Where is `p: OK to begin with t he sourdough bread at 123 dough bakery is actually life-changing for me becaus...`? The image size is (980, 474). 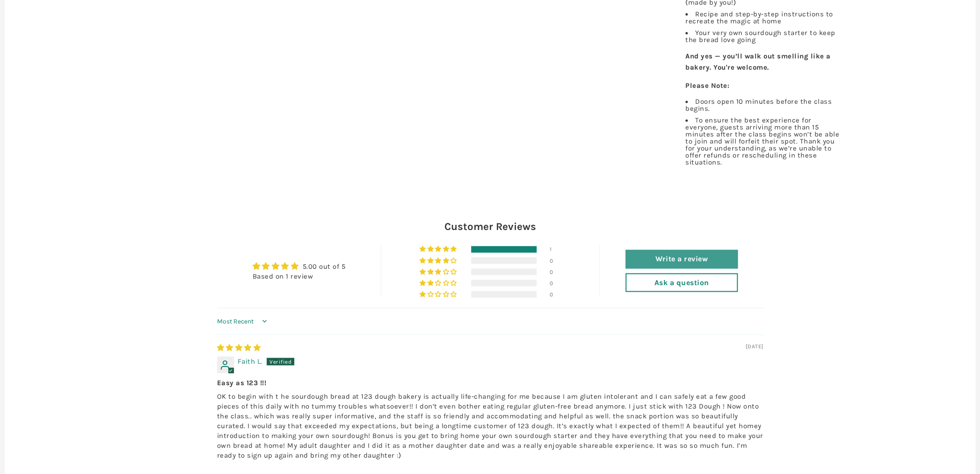 p: OK to begin with t he sourdough bread at 123 dough bakery is actually life-changing for me becaus... is located at coordinates (490, 426).